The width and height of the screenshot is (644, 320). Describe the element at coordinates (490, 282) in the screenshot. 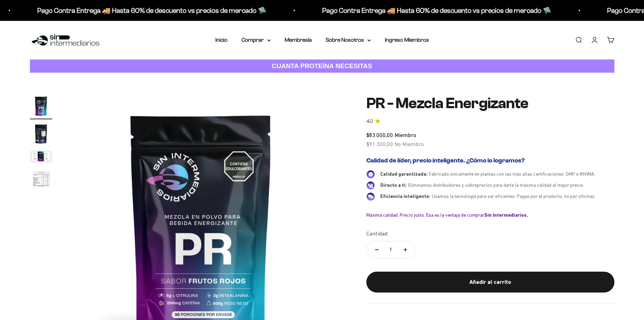

I see `button: Añadir al carrito` at that location.